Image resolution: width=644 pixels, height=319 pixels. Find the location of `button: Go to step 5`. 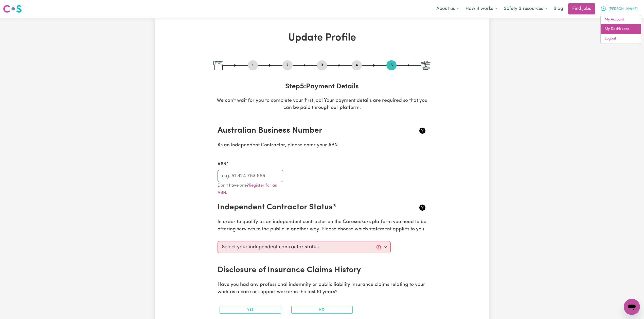

button: Go to step 5 is located at coordinates (391, 66).